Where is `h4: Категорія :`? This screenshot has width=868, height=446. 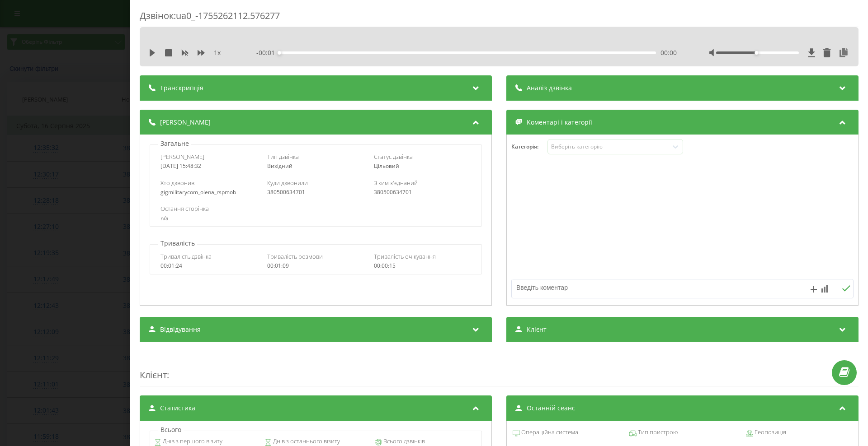 h4: Категорія : is located at coordinates (530, 146).